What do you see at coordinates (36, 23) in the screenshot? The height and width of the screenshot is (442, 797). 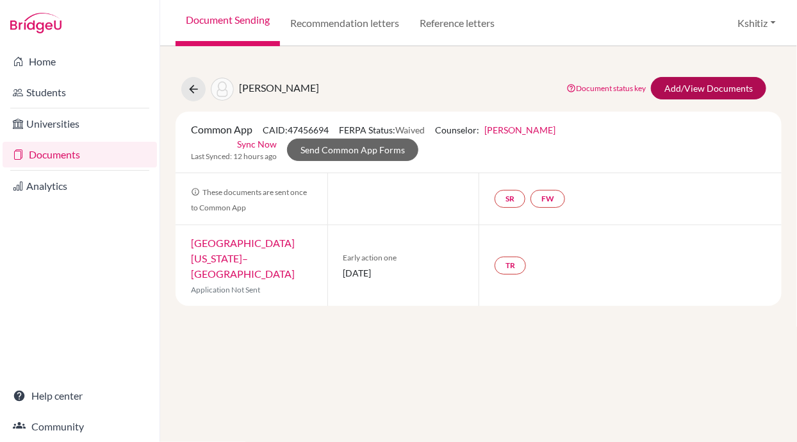 I see `img: Bridge-U` at bounding box center [36, 23].